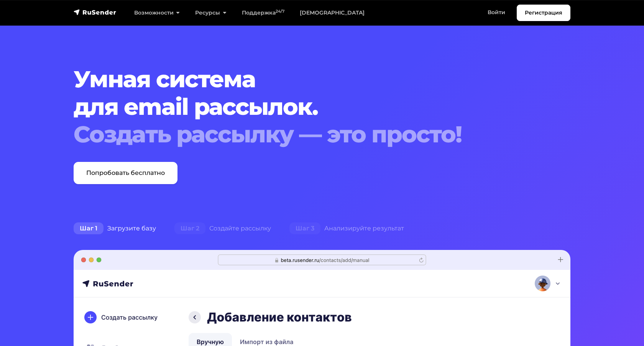 This screenshot has height=346, width=644. Describe the element at coordinates (223, 229) in the screenshot. I see `div: Создайте рассылку` at that location.